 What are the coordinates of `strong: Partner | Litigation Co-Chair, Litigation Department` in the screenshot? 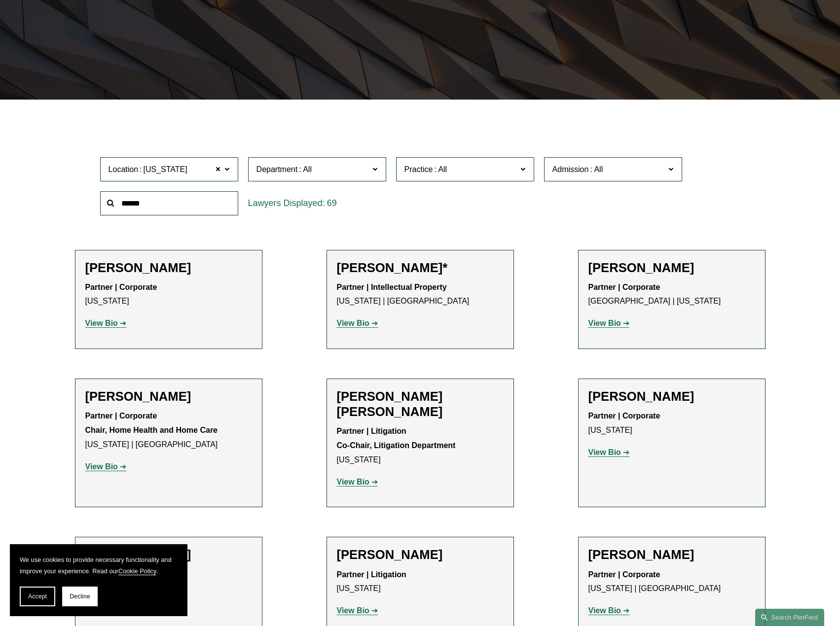 It's located at (396, 438).